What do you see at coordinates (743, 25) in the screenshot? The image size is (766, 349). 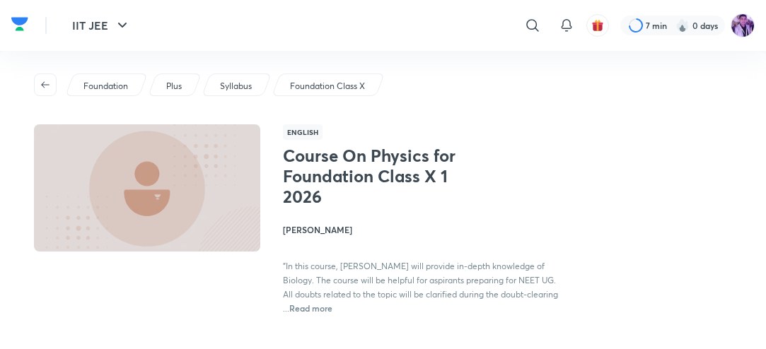 I see `img: preeti Tripathi` at bounding box center [743, 25].